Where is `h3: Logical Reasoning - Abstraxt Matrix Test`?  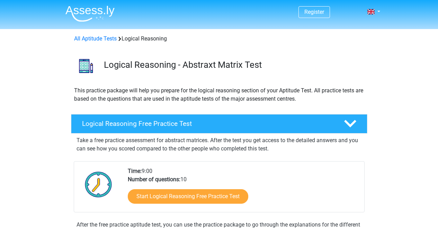 h3: Logical Reasoning - Abstraxt Matrix Test is located at coordinates (233, 65).